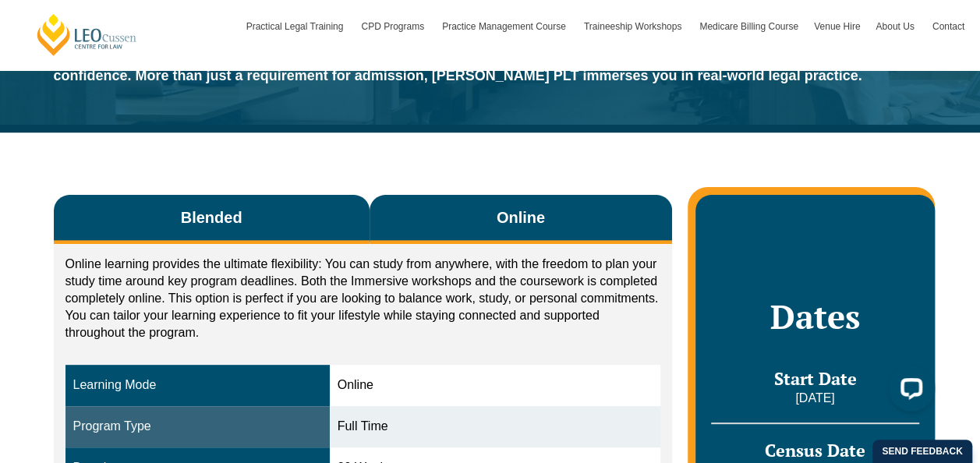  What do you see at coordinates (815, 450) in the screenshot?
I see `span: Census Date` at bounding box center [815, 450].